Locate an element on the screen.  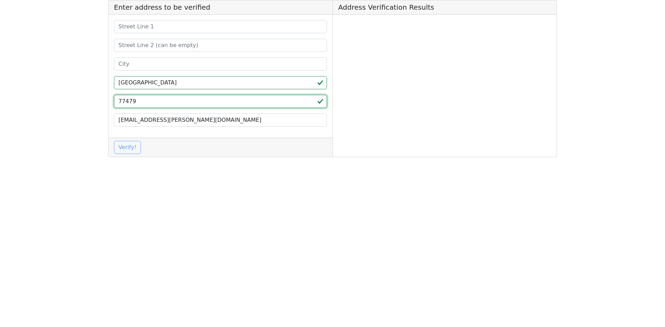
input: Street Line 1 is located at coordinates (220, 27).